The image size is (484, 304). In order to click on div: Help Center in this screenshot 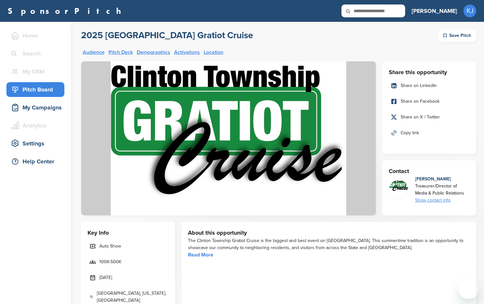, I will do `click(37, 162)`.